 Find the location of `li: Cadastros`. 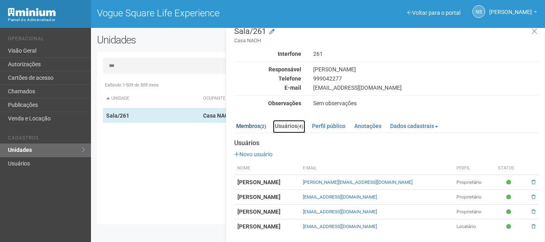

li: Cadastros is located at coordinates (46, 139).